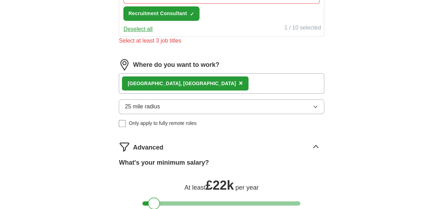 The height and width of the screenshot is (209, 443). What do you see at coordinates (195, 188) in the screenshot?
I see `span: At least` at bounding box center [195, 188].